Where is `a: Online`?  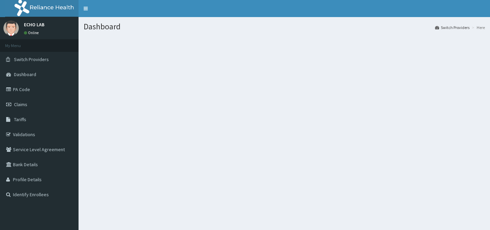 a: Online is located at coordinates (32, 33).